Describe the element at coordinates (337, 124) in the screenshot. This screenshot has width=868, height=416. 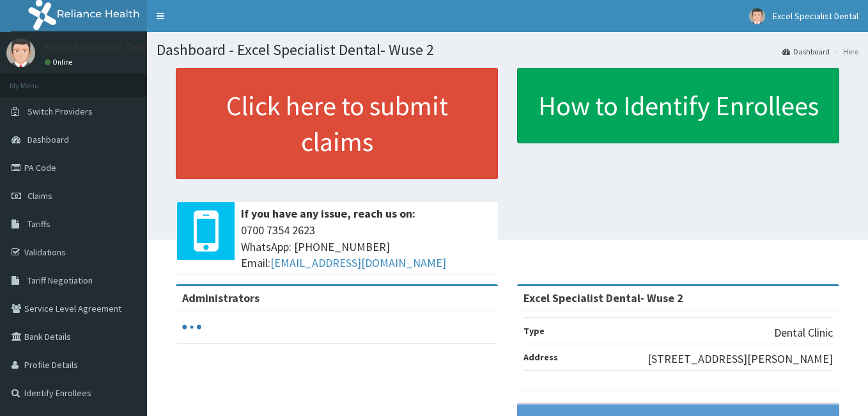
I see `a: Click here to submit claims` at that location.